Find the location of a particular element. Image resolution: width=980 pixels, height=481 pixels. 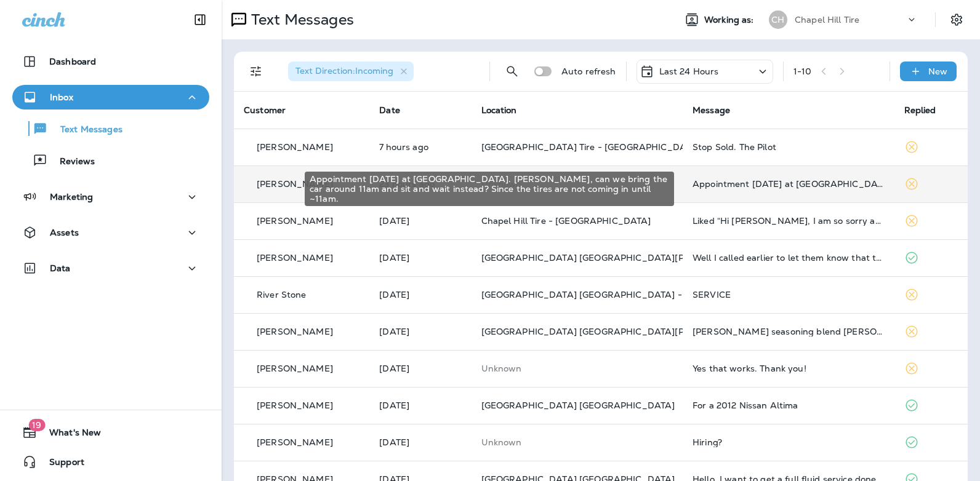

p: Reviews is located at coordinates (71, 162).